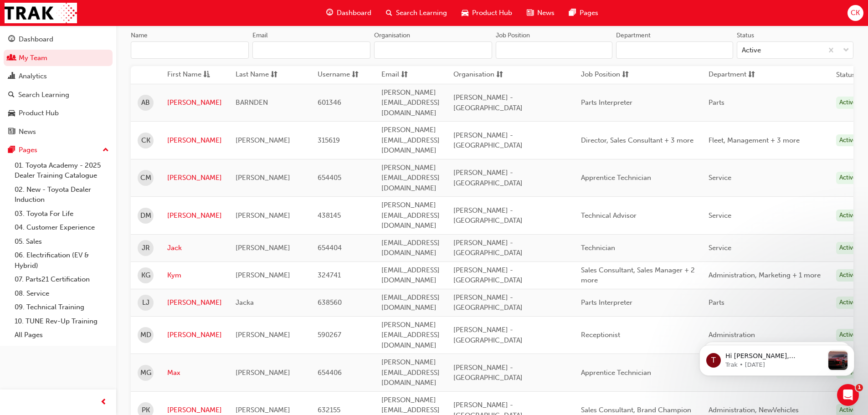  What do you see at coordinates (260, 36) in the screenshot?
I see `div: Email` at bounding box center [260, 36].